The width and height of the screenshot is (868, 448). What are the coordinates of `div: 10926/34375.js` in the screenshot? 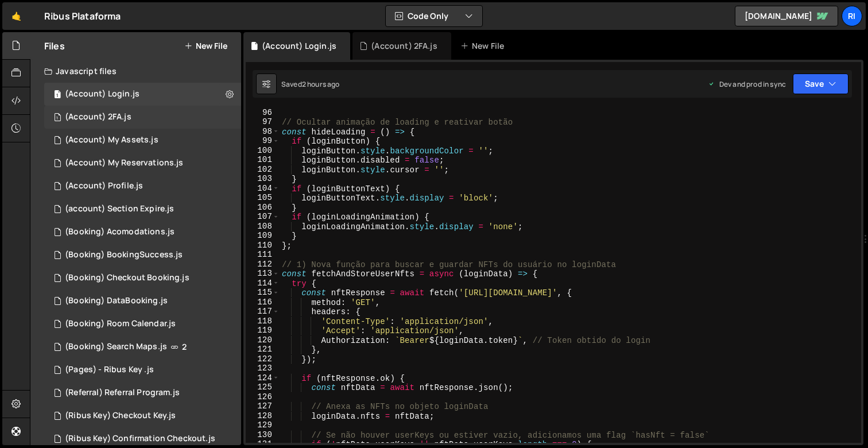 It's located at (142, 347).